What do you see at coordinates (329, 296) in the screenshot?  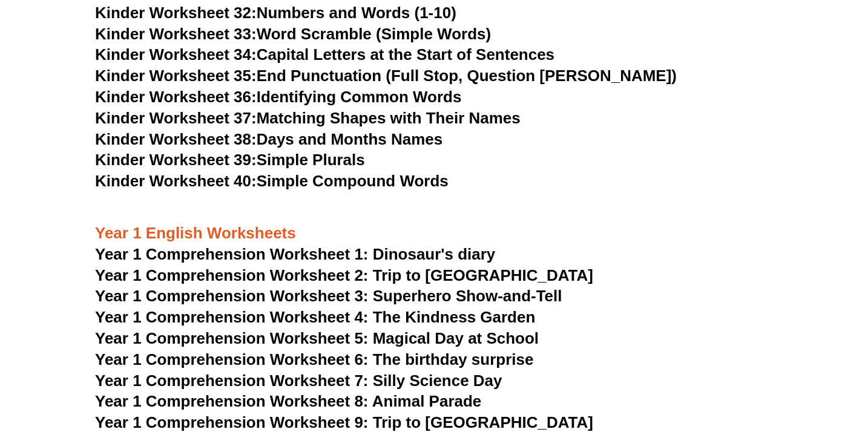 I see `a: Year 1 Comprehension Worksheet 3: Superhero Show-and-Tell` at bounding box center [329, 296].